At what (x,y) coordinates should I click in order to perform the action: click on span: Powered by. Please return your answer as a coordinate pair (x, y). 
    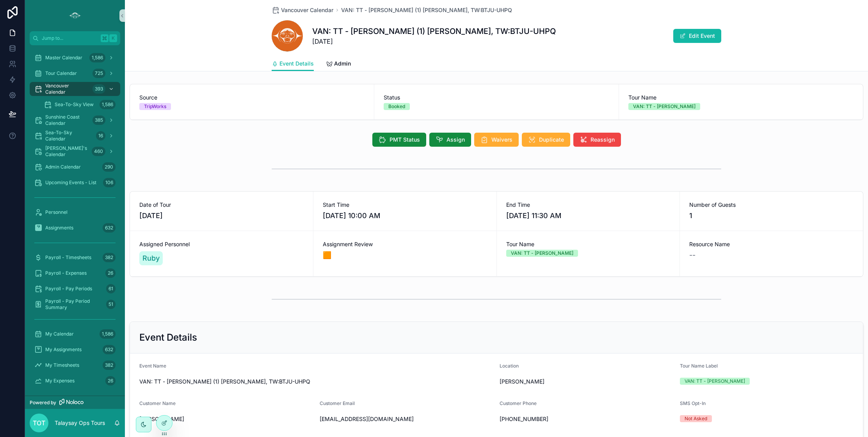
    Looking at the image, I should click on (43, 402).